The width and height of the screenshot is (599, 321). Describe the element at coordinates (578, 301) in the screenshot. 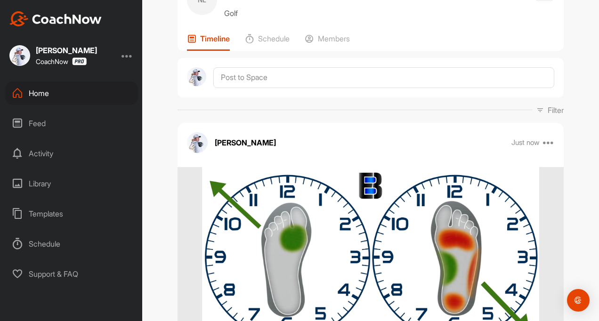

I see `div: Open Intercom Messenger` at that location.